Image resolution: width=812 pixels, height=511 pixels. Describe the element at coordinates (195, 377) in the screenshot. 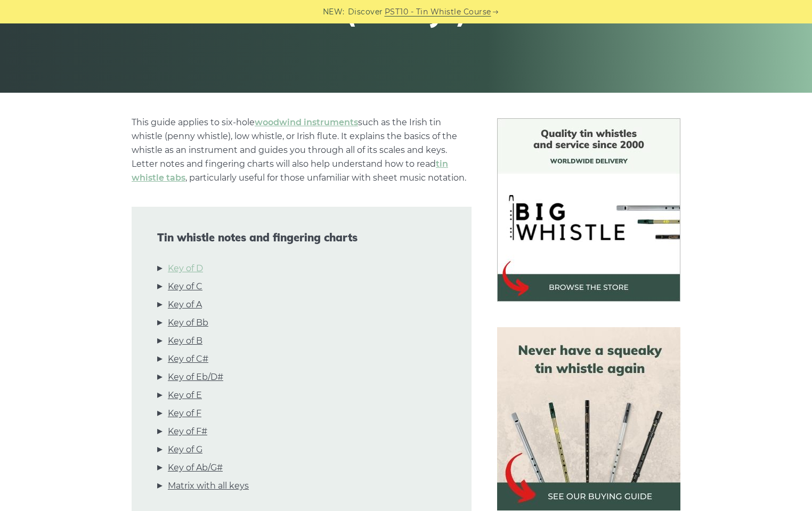

I see `a: Key of Eb/D#` at that location.